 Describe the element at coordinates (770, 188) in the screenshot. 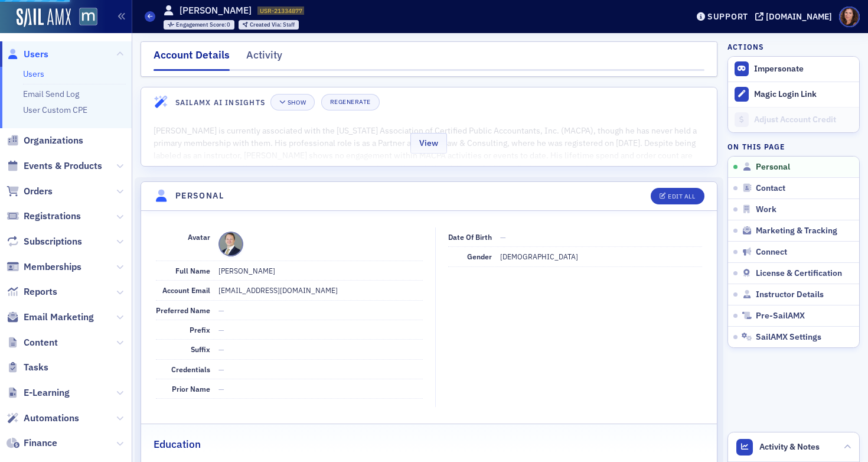

I see `span: Contact` at that location.